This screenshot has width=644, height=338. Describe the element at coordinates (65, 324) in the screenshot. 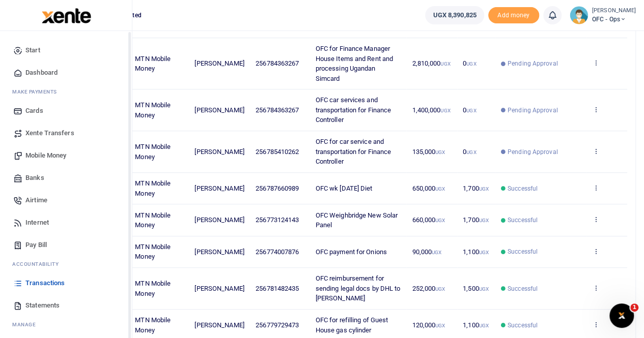

I see `li: M` at that location.